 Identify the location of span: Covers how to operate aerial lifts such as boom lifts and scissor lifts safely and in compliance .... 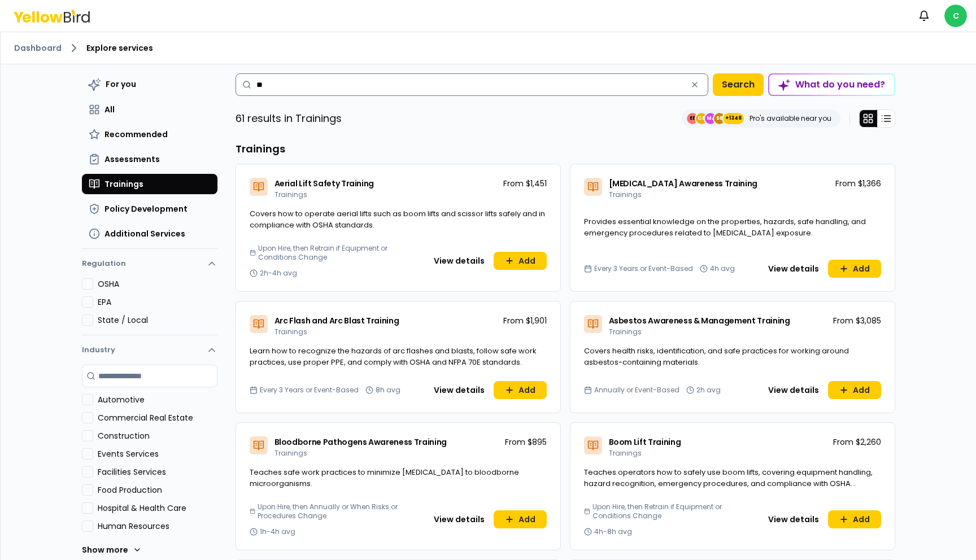
(397, 219).